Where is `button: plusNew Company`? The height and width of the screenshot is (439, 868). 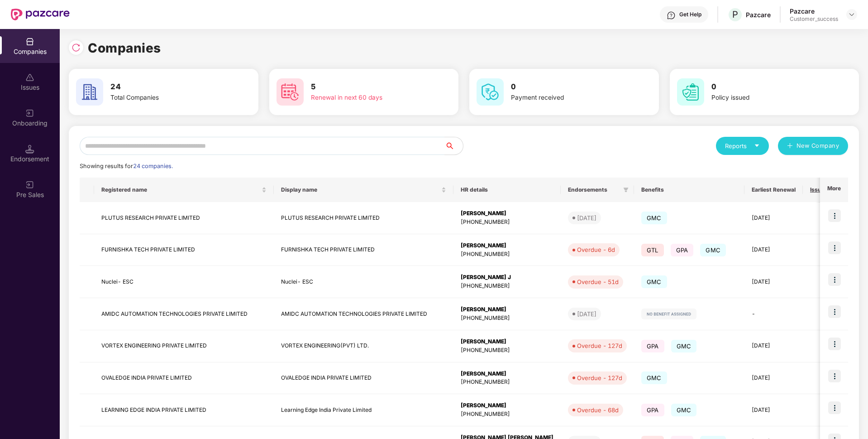
button: plusNew Company is located at coordinates (813, 146).